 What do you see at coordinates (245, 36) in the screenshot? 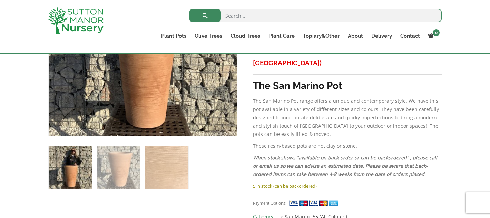
I see `a: Cloud Trees` at bounding box center [245, 36].